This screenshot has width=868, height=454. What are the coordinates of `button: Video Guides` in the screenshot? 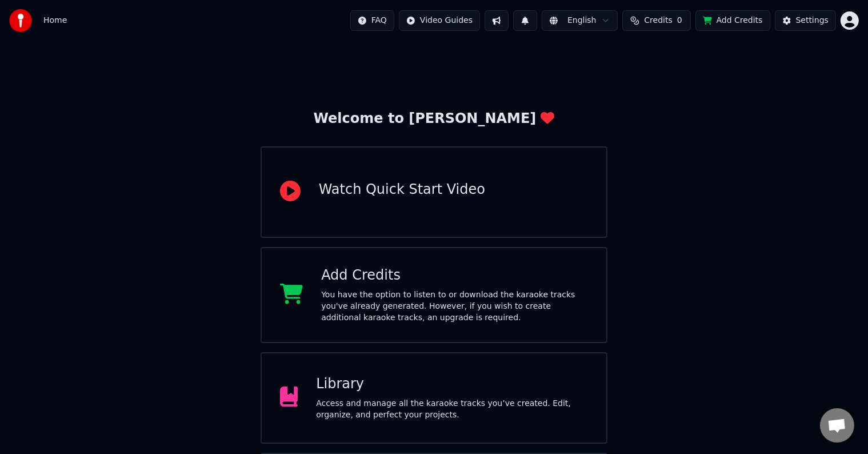 It's located at (440, 21).